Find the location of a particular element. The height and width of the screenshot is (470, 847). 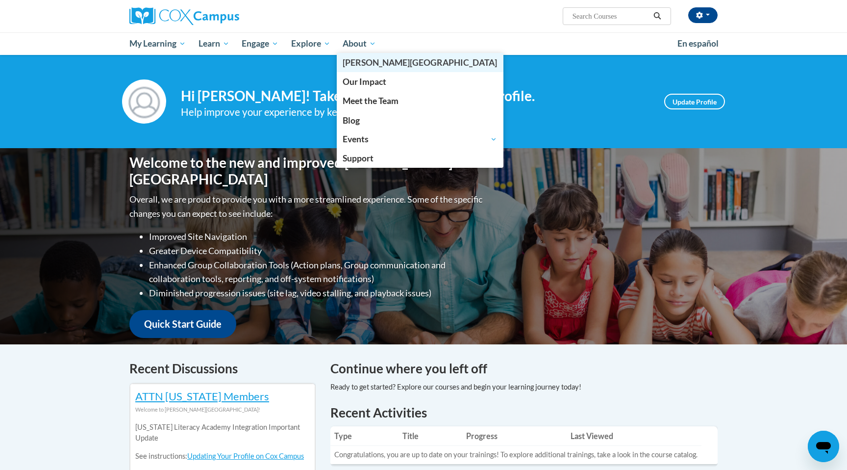

a: Our Impact is located at coordinates (420, 81).